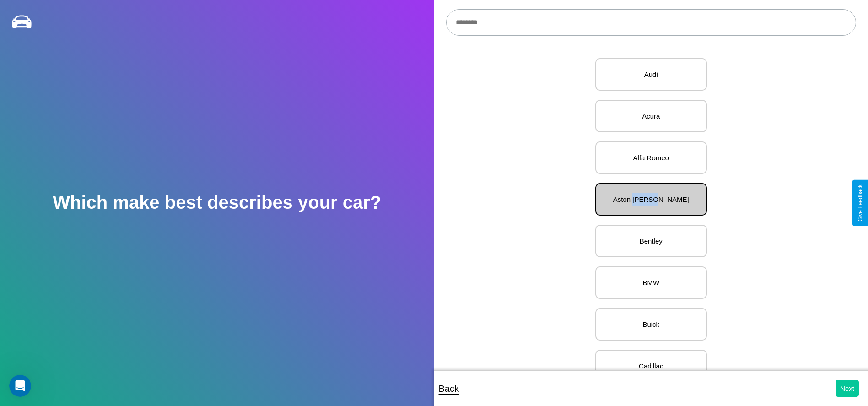  I want to click on p: Audi, so click(651, 74).